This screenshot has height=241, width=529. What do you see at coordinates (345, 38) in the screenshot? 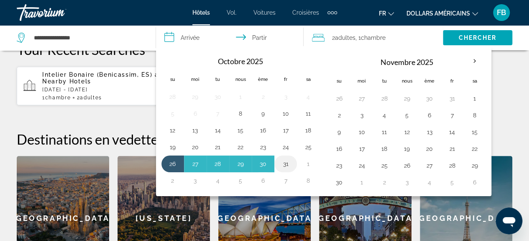
I see `font: adultes` at bounding box center [345, 38].